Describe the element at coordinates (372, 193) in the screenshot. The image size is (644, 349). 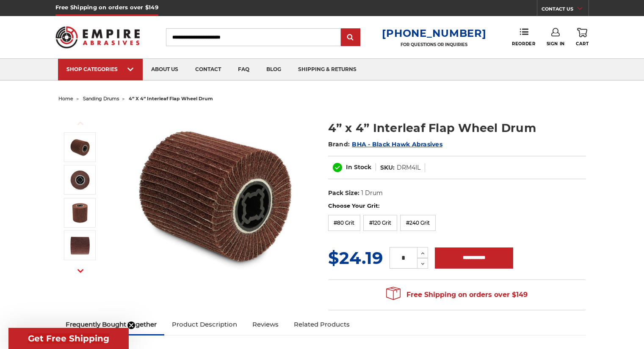
I see `dd: 1 Drum` at that location.